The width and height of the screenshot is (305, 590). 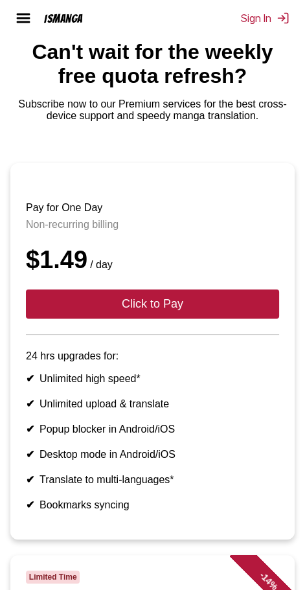 What do you see at coordinates (73, 18) in the screenshot?
I see `a: IsManga` at bounding box center [73, 18].